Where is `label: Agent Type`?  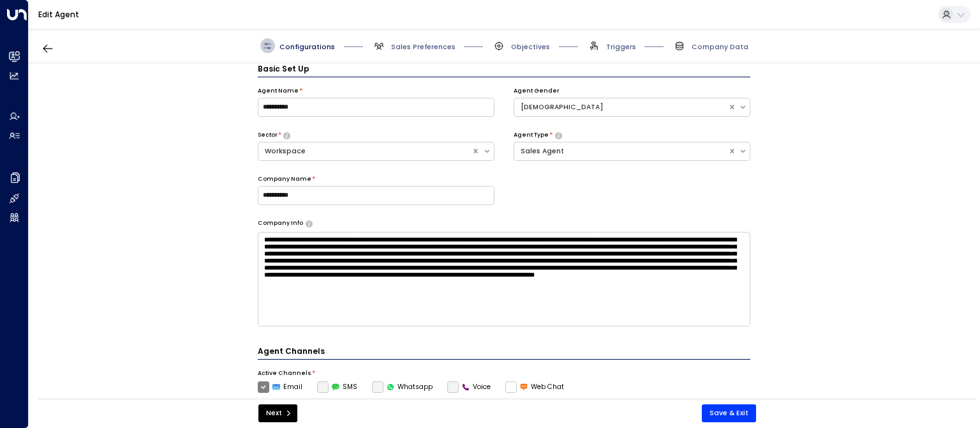
label: Agent Type is located at coordinates (531, 136).